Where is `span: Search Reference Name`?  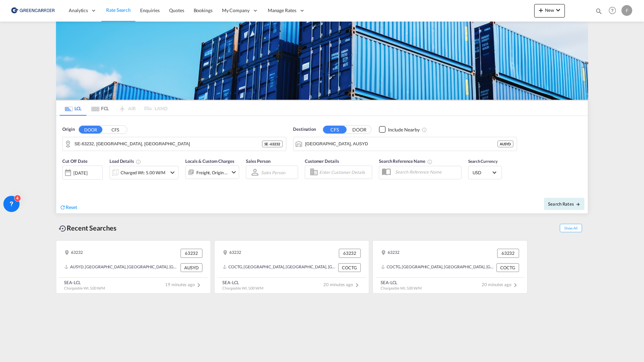
span: Search Reference Name is located at coordinates (406, 161).